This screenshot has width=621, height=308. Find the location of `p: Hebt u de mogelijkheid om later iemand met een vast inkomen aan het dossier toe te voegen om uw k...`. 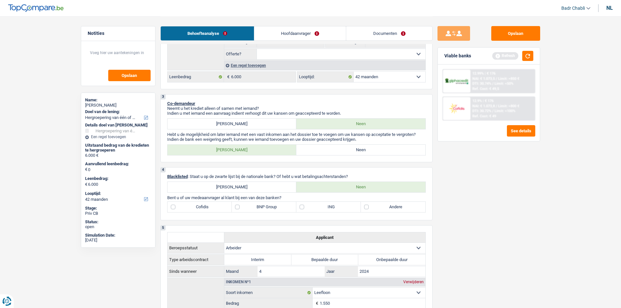

p: Hebt u de mogelijkheid om later iemand met een vast inkomen aan het dossier toe te voegen om uw k... is located at coordinates (296, 134).